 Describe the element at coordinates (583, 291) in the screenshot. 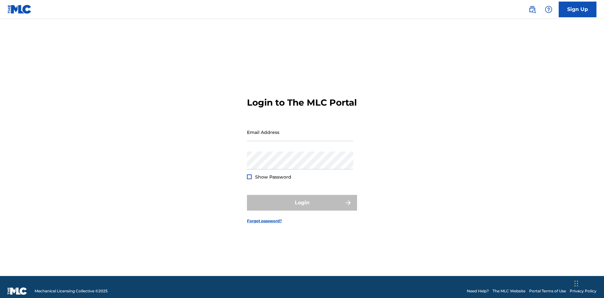

I see `a: Privacy Policy` at that location.